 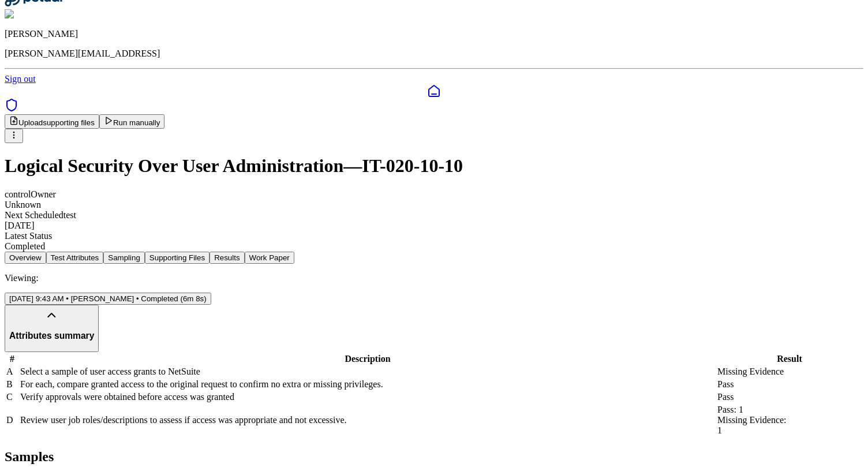 What do you see at coordinates (75, 258) in the screenshot?
I see `button: Test Attributes` at bounding box center [75, 258].